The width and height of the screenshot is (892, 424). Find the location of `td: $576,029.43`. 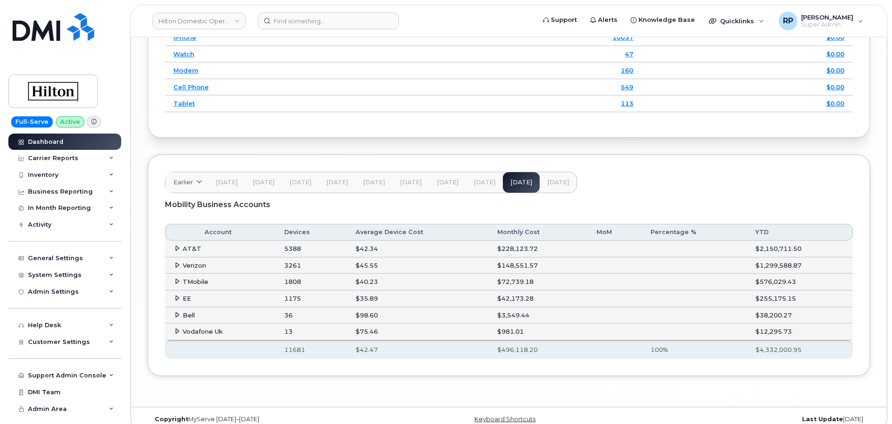

td: $576,029.43 is located at coordinates (799, 282).